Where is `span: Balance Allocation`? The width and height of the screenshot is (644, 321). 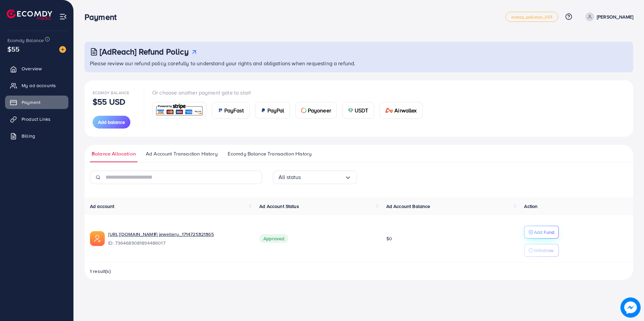
span: Balance Allocation is located at coordinates (113, 154).